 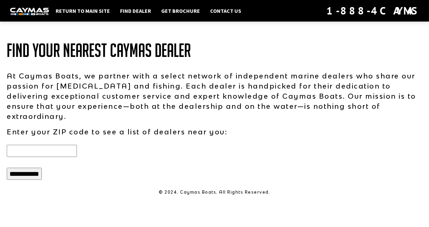 What do you see at coordinates (83, 11) in the screenshot?
I see `a: Return to main site` at bounding box center [83, 11].